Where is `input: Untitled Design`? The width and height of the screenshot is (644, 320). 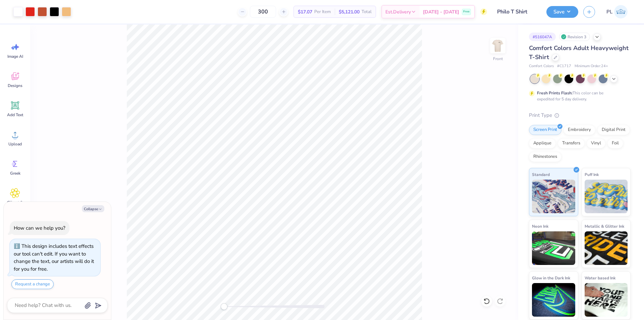
input: Untitled Design is located at coordinates (517, 12).